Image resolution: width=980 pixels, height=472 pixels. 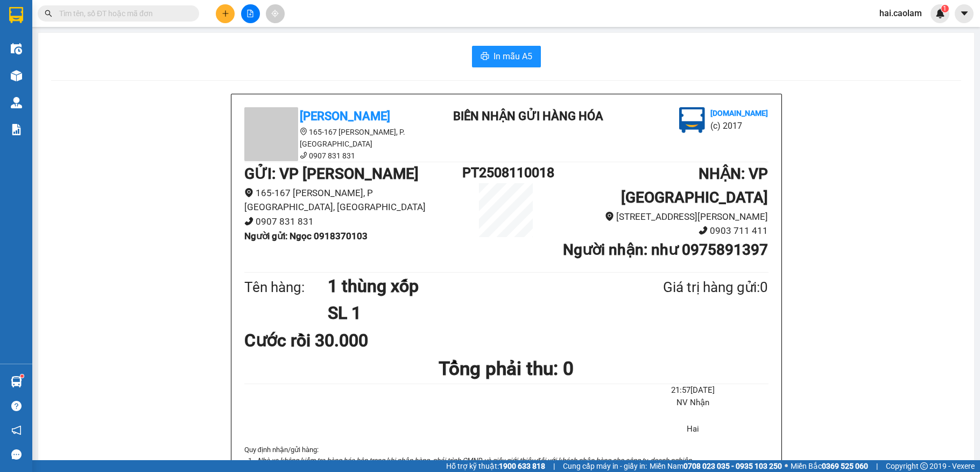 I want to click on img: logo.jpg, so click(x=692, y=120).